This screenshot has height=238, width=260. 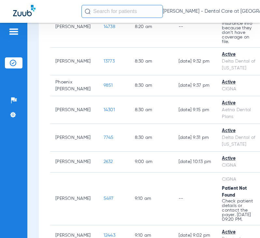 I want to click on span: 14738, so click(x=110, y=27).